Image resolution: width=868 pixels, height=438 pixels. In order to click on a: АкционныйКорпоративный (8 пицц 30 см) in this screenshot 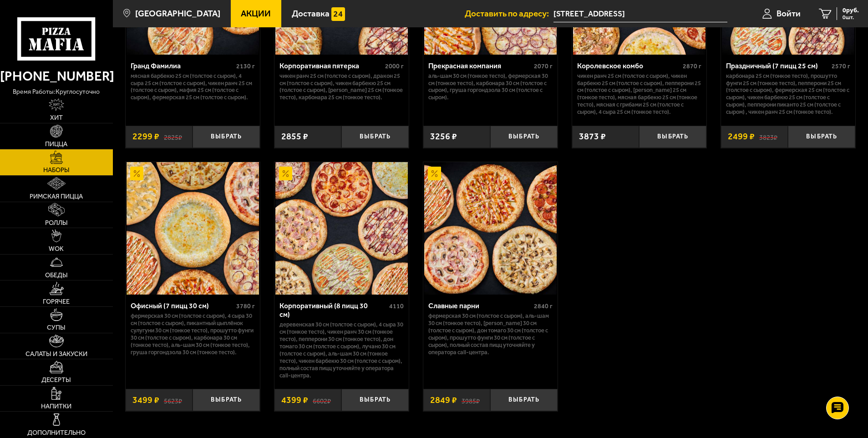, I will do `click(342, 228)`.